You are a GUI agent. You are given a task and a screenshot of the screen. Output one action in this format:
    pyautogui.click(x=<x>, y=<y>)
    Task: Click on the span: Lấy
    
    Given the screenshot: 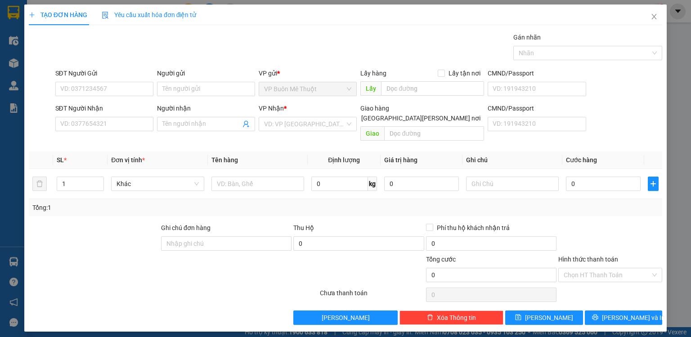 What is the action you would take?
    pyautogui.click(x=371, y=89)
    